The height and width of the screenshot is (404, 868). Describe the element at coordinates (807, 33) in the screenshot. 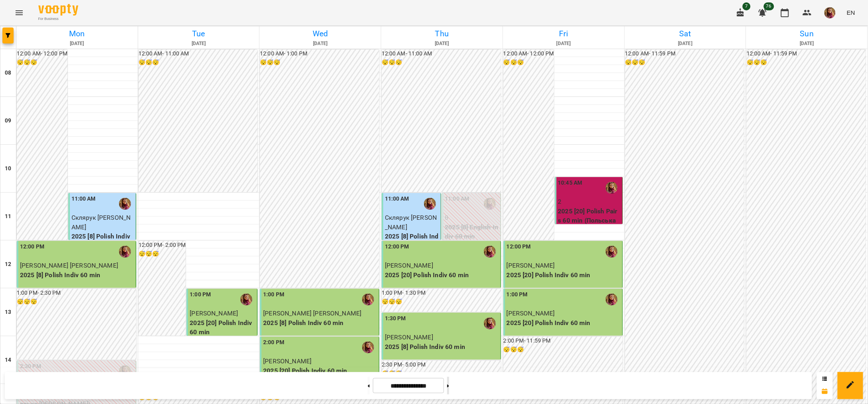

I see `h6: Sun` at that location.